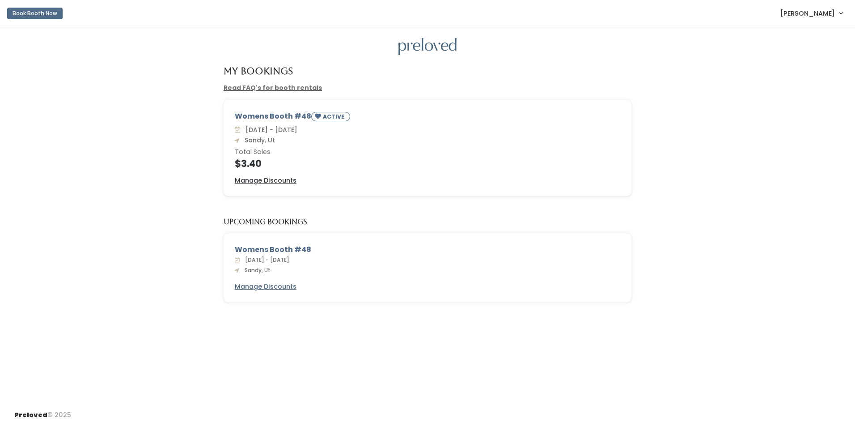 The image size is (855, 427). What do you see at coordinates (428, 163) in the screenshot?
I see `h4: $3.40` at bounding box center [428, 163].